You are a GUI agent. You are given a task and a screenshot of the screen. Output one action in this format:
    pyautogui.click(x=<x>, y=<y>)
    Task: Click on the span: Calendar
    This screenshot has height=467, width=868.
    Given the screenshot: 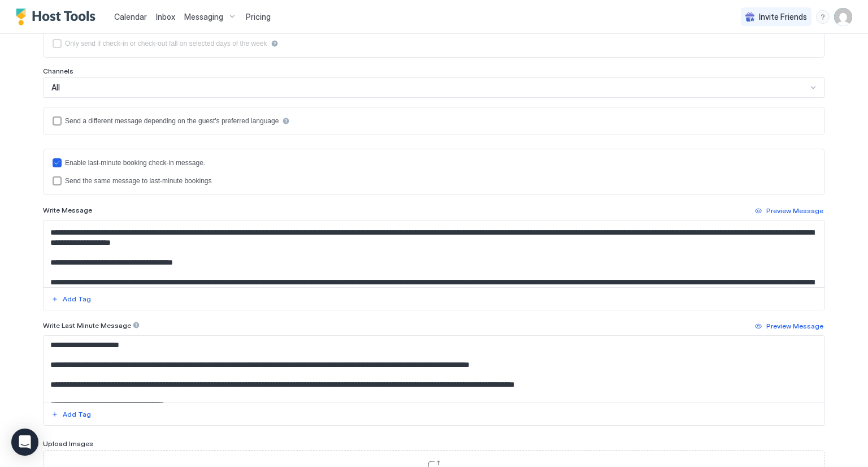 What is the action you would take?
    pyautogui.click(x=130, y=16)
    